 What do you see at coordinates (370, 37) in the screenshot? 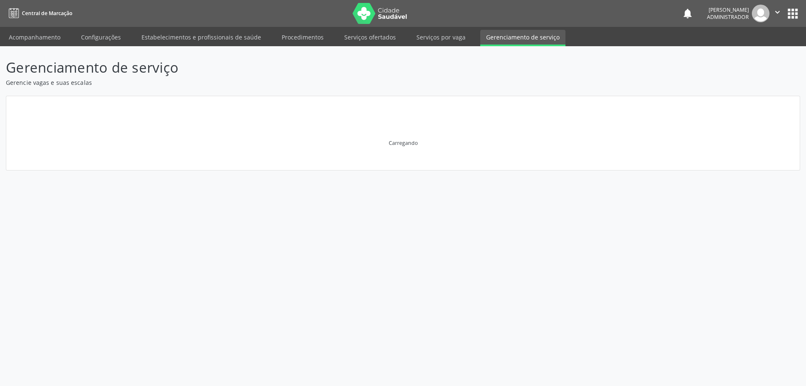
I see `a: Serviços ofertados` at bounding box center [370, 37].